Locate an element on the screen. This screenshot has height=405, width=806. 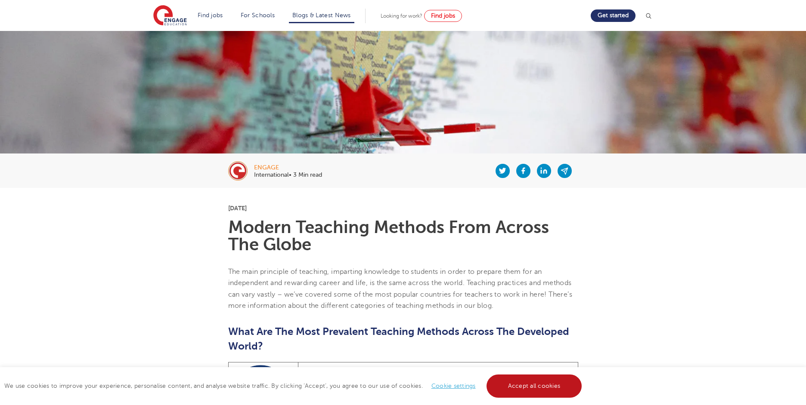
a: For Schools is located at coordinates (257, 15).